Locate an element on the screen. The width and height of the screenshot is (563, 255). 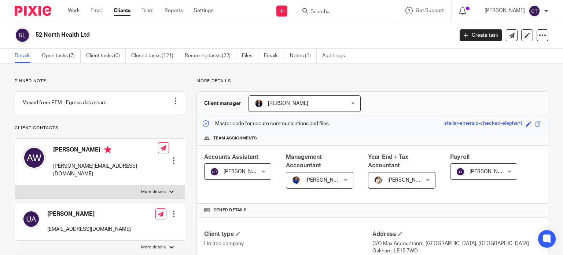
a: Reports is located at coordinates (174, 11).